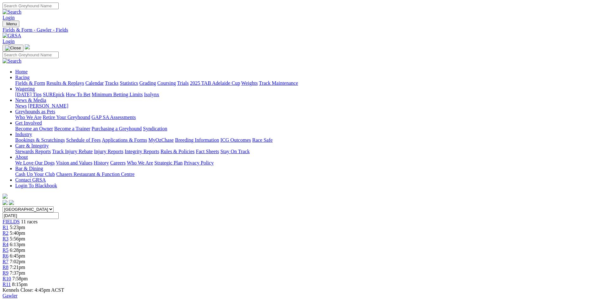 The width and height of the screenshot is (604, 299). What do you see at coordinates (11, 24) in the screenshot?
I see `span: Menu` at bounding box center [11, 24].